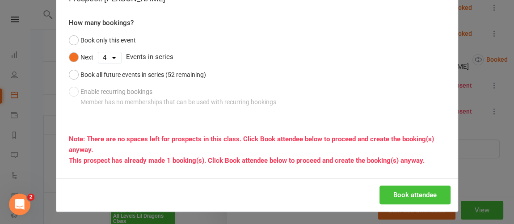 This screenshot has height=224, width=514. Describe the element at coordinates (81, 57) in the screenshot. I see `button: Next` at that location.